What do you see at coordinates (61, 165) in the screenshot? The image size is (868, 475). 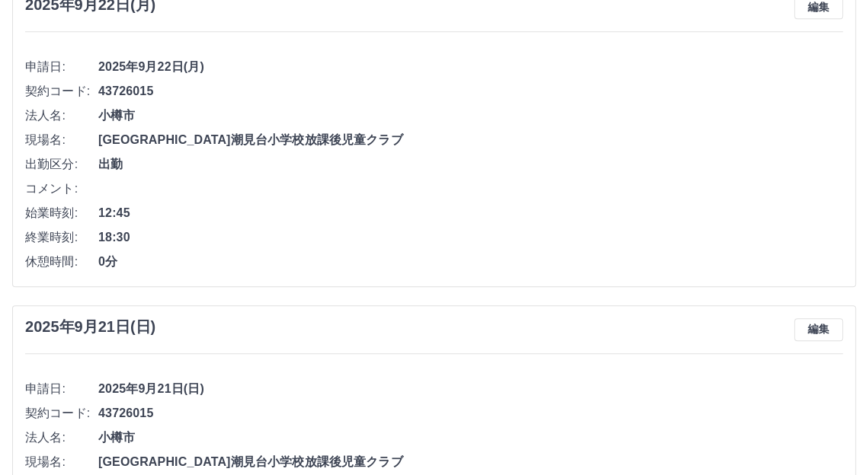 I see `span: 出勤区分:` at bounding box center [61, 165].